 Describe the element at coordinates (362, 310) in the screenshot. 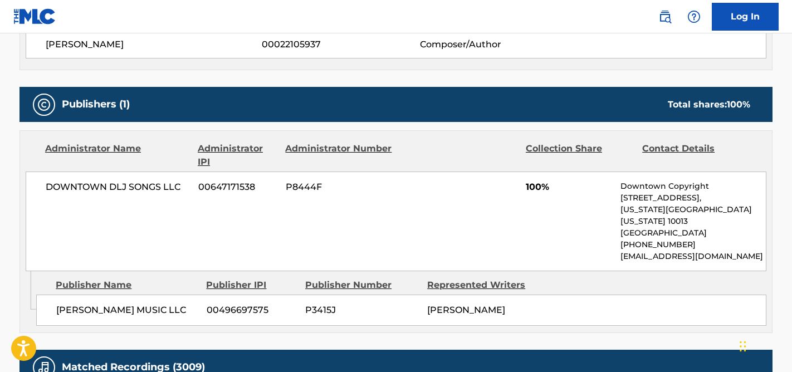

I see `span: P3415J` at that location.